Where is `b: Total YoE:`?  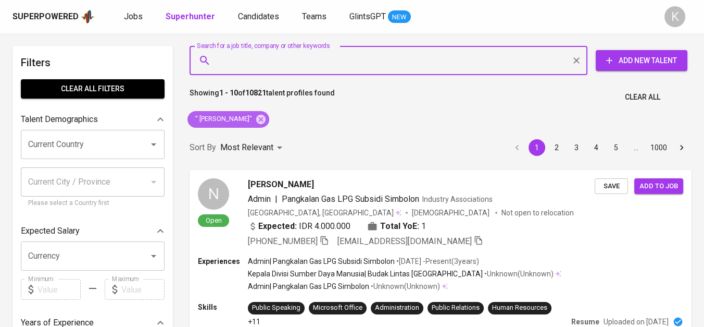
b: Total YoE: is located at coordinates (400, 226).